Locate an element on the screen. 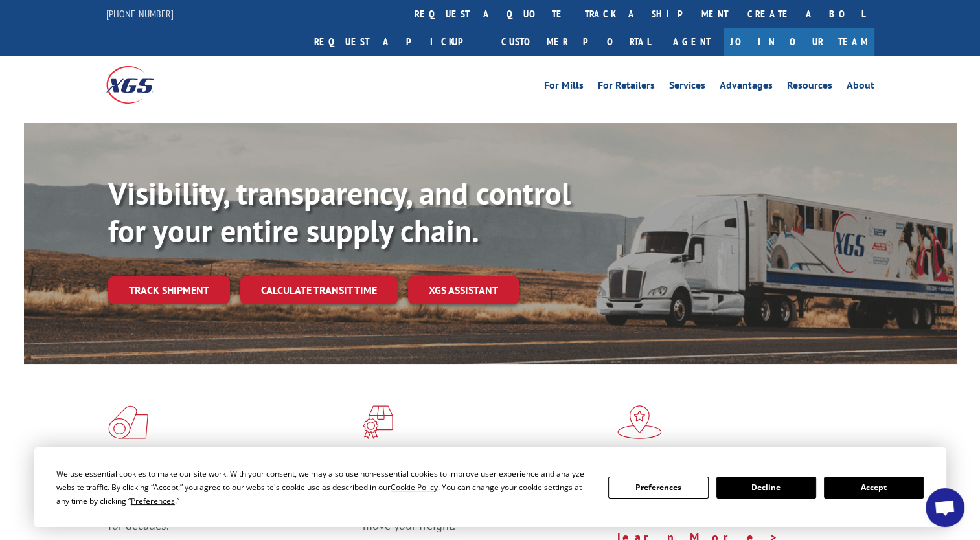 This screenshot has width=980, height=540. button: Accept is located at coordinates (874, 488).